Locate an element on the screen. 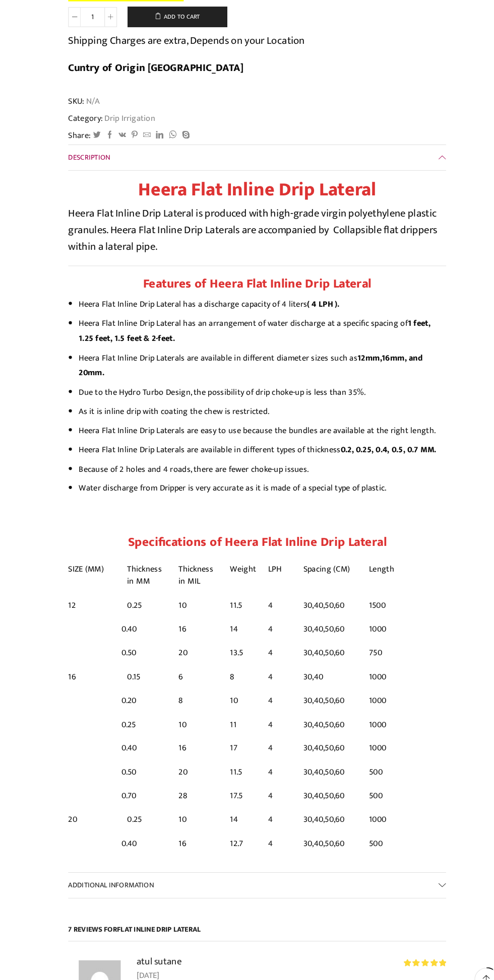 The width and height of the screenshot is (494, 980). span: Rated out of 5 is located at coordinates (408, 937).